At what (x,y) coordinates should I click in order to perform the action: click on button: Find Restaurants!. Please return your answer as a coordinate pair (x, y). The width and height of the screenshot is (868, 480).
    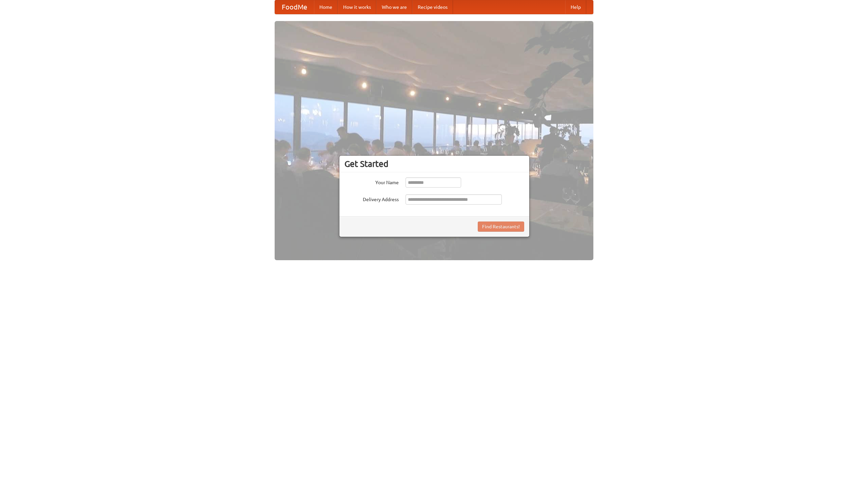
    Looking at the image, I should click on (501, 227).